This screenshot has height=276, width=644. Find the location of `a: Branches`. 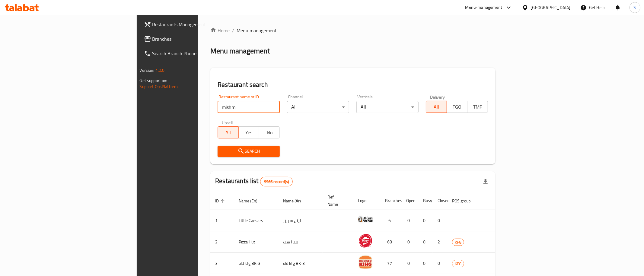

a: Branches is located at coordinates (192, 39).